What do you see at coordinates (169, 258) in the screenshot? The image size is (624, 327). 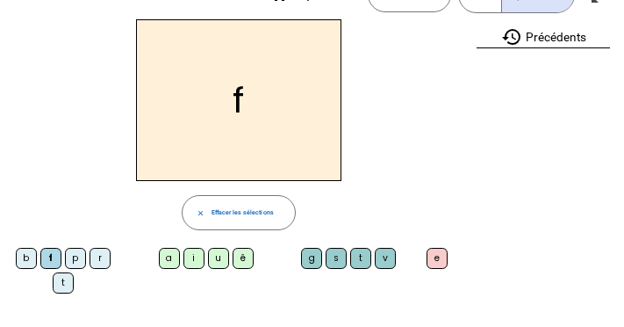 I see `div: a` at bounding box center [169, 258].